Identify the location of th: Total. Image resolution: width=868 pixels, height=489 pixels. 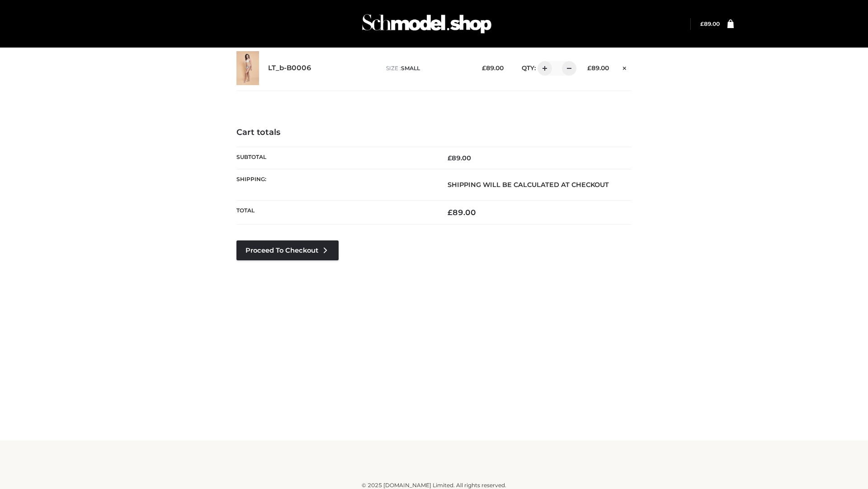
(335, 212).